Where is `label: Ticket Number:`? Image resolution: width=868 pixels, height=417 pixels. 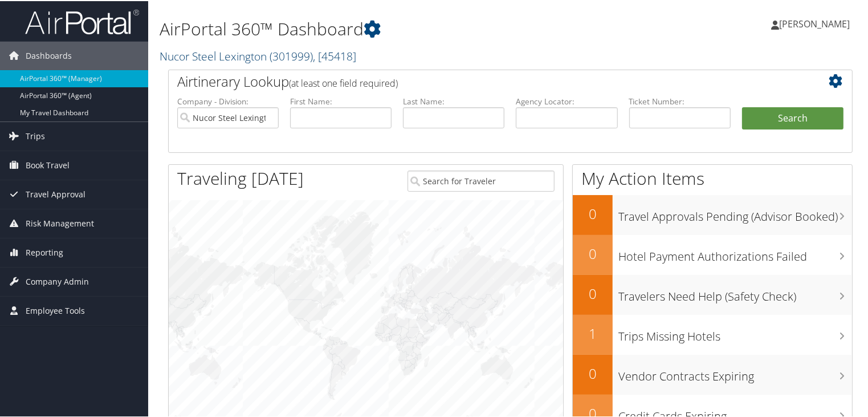 label: Ticket Number: is located at coordinates (681, 100).